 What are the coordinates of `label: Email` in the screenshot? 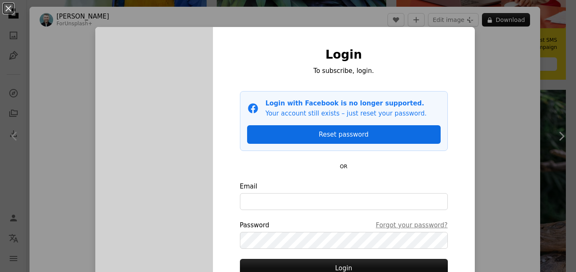 It's located at (344, 196).